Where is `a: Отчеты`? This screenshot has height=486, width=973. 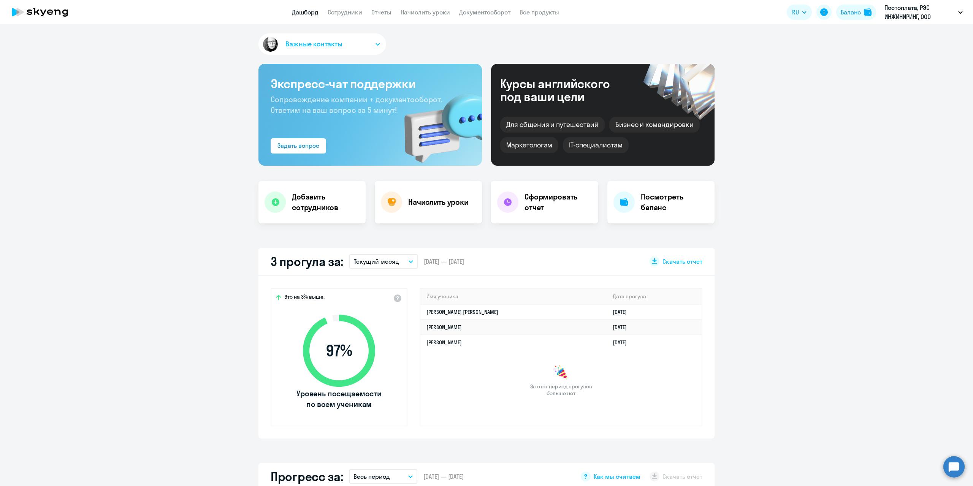 a: Отчеты is located at coordinates (381, 12).